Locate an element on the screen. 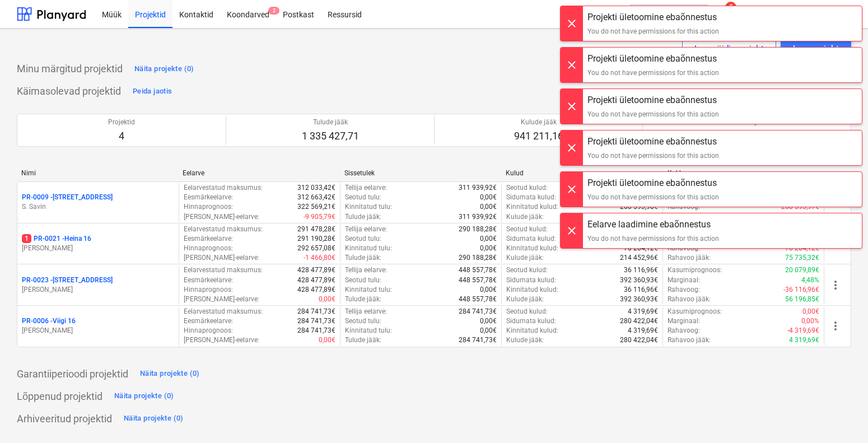 The height and width of the screenshot is (443, 868). p: 322 569,21€ is located at coordinates (316, 207).